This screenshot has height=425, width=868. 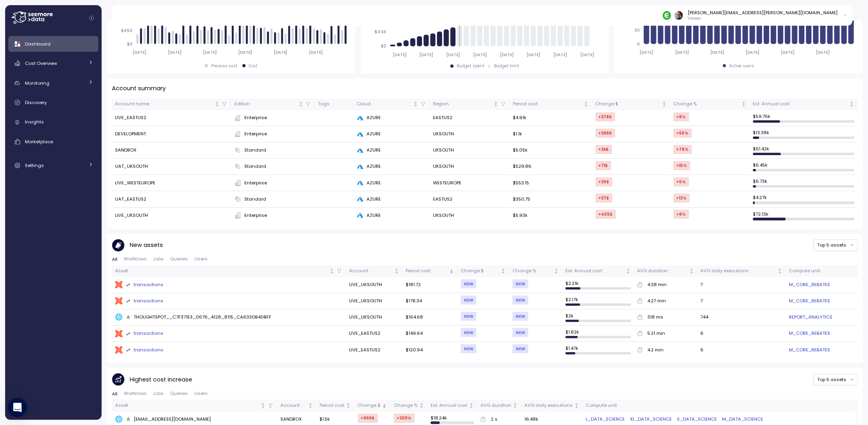 What do you see at coordinates (39, 141) in the screenshot?
I see `span: Marketplace` at bounding box center [39, 141].